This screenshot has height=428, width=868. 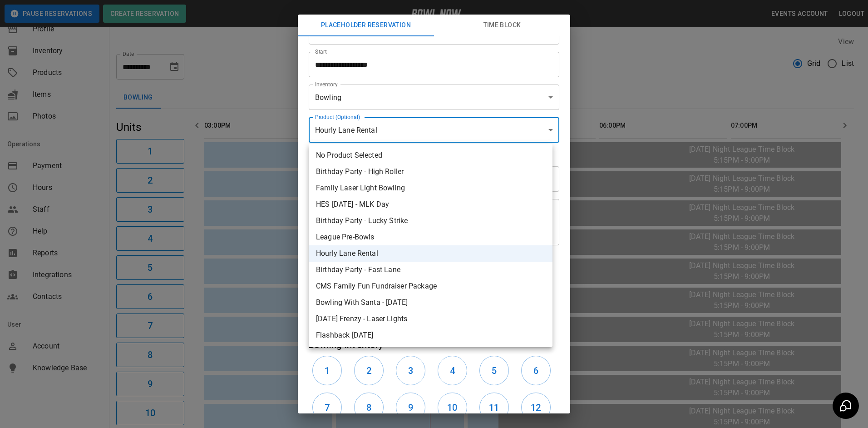 I want to click on li: Birthday Party - High Roller, so click(x=430, y=172).